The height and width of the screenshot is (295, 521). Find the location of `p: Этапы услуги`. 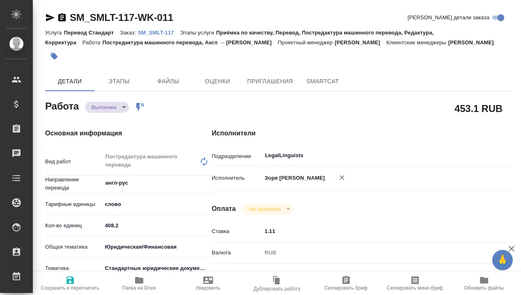

p: Этапы услуги is located at coordinates (198, 32).